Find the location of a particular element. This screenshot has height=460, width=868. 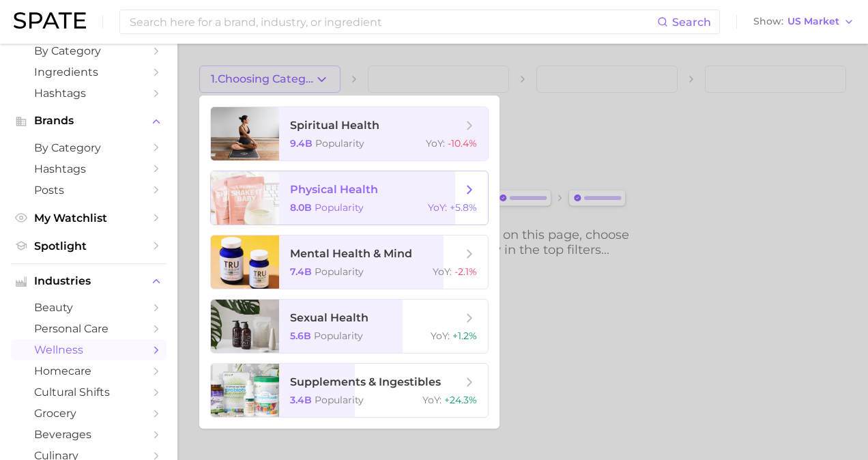

span: -2.1% is located at coordinates (465, 272).